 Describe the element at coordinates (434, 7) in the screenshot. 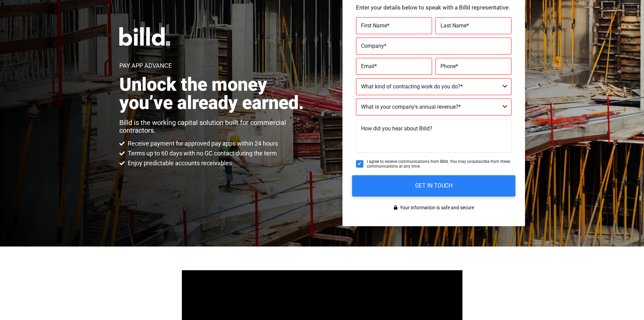

I see `p: Enter your details below to speak with a Billd representative.` at that location.